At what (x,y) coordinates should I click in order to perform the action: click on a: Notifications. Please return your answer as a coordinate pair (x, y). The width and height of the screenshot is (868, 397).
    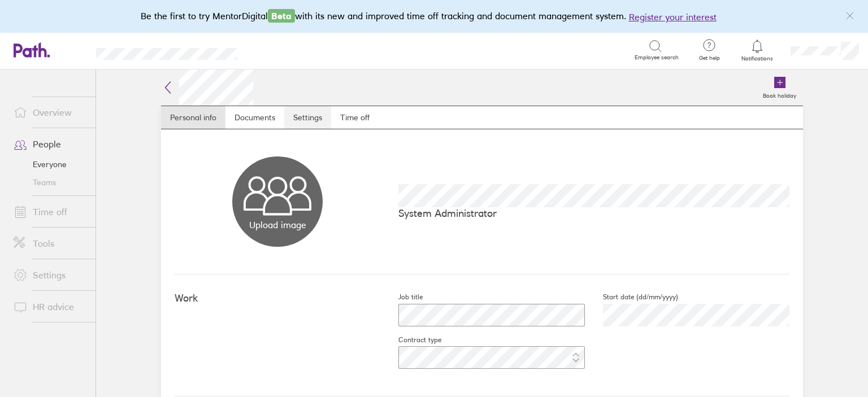
    Looking at the image, I should click on (758, 50).